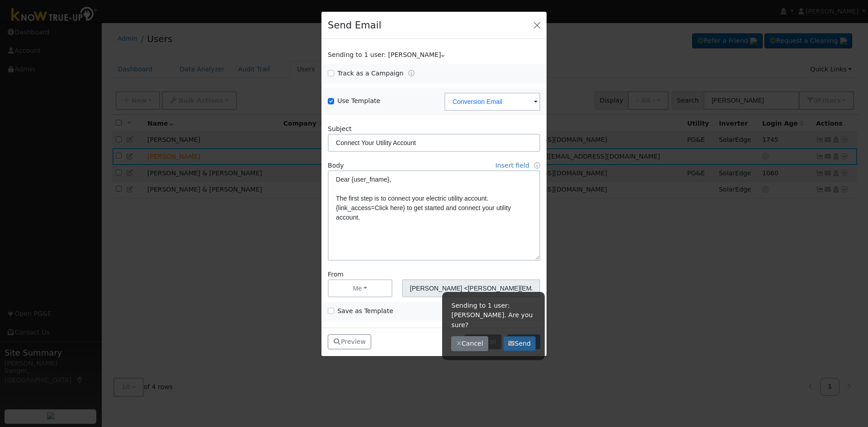  Describe the element at coordinates (492, 102) in the screenshot. I see `input: Select a Template` at that location.